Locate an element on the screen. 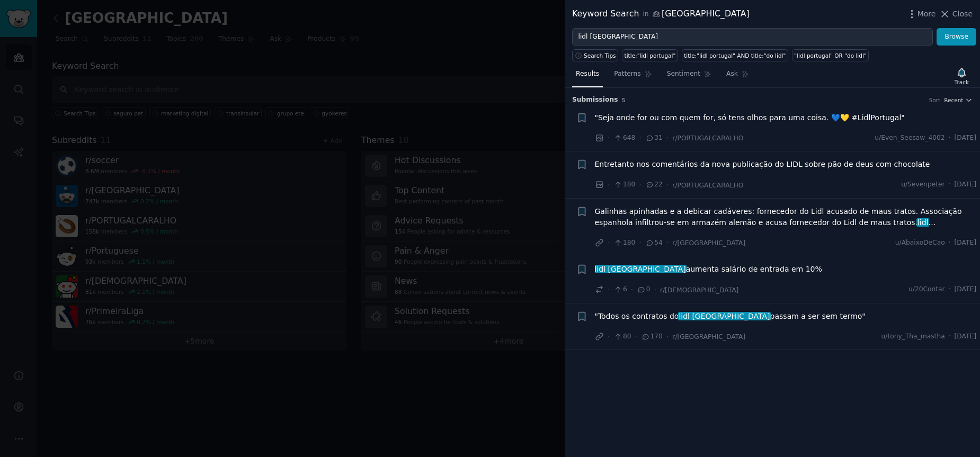 The height and width of the screenshot is (457, 980). span: u/AbaixoDeCao is located at coordinates (920, 243).